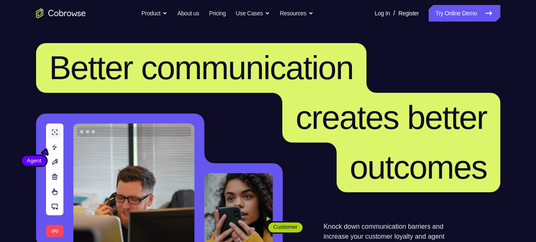  Describe the element at coordinates (217, 13) in the screenshot. I see `a: Pricing` at that location.